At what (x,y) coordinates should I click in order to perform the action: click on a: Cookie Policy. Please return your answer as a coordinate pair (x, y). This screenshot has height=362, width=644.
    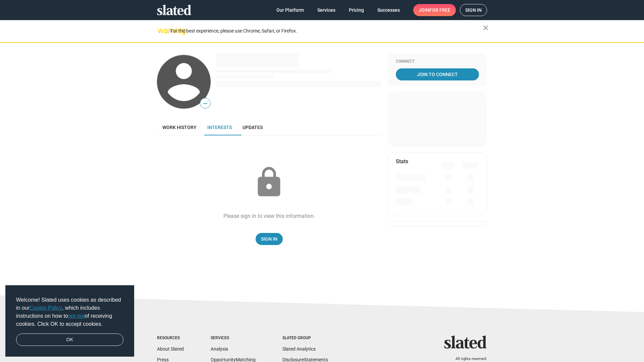
    Looking at the image, I should click on (46, 308).